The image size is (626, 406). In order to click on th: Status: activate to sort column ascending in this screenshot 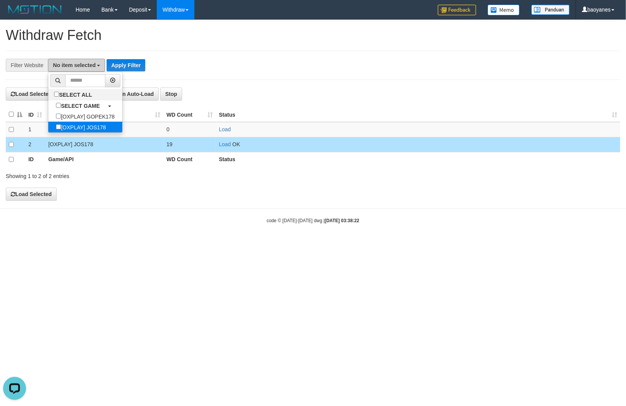, I will do `click(418, 114)`.